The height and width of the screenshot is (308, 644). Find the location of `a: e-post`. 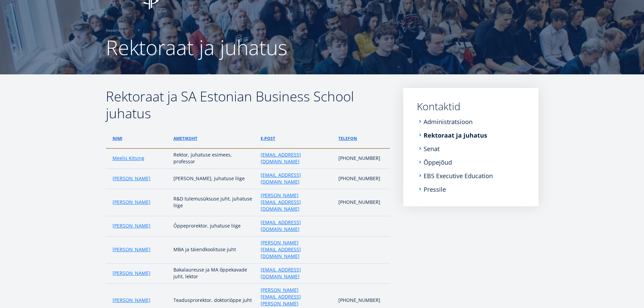

a: e-post is located at coordinates (268, 138).